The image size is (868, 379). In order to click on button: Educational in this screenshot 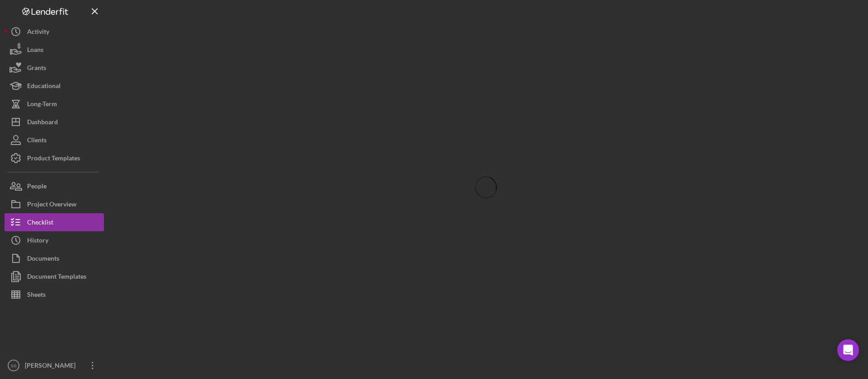, I will do `click(55, 86)`.